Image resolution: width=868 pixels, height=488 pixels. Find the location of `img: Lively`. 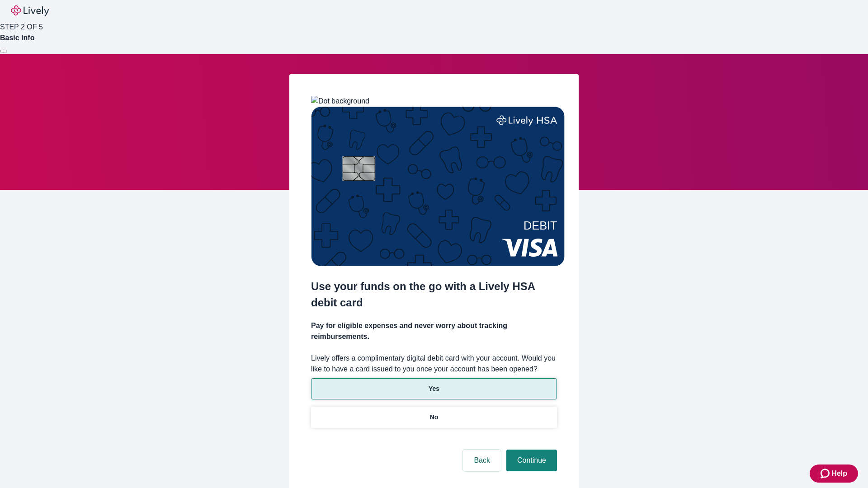

img: Lively is located at coordinates (30, 11).